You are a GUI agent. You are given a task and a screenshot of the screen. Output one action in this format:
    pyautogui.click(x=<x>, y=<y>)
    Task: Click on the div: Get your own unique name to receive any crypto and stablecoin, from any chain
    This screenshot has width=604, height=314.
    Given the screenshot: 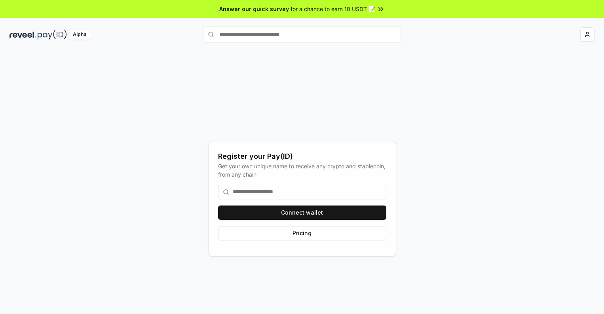 What is the action you would take?
    pyautogui.click(x=302, y=170)
    